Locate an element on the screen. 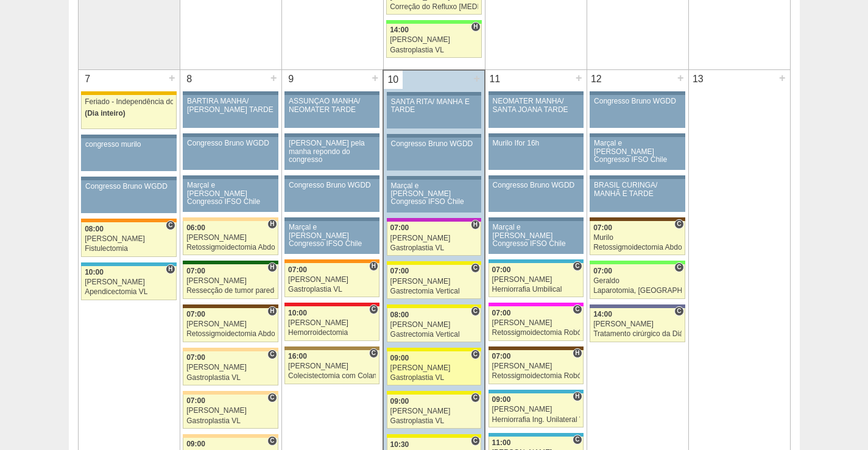  div: 10 is located at coordinates (393, 80).